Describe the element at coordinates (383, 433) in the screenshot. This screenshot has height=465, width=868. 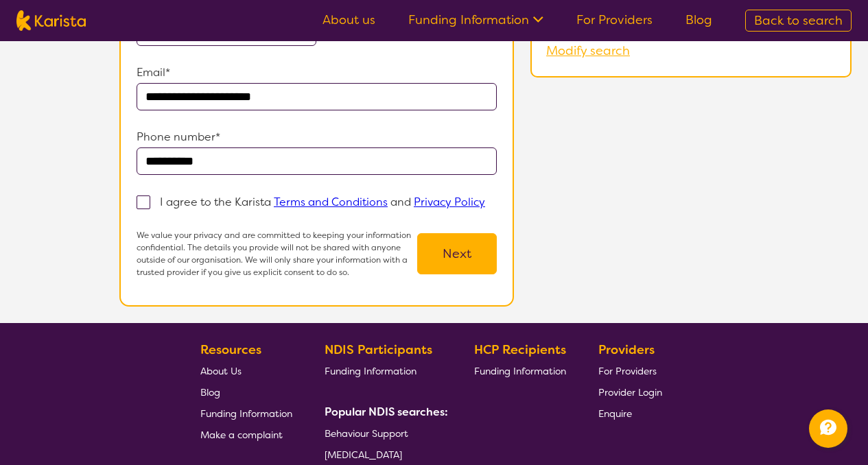
I see `a: Behaviour Support` at that location.